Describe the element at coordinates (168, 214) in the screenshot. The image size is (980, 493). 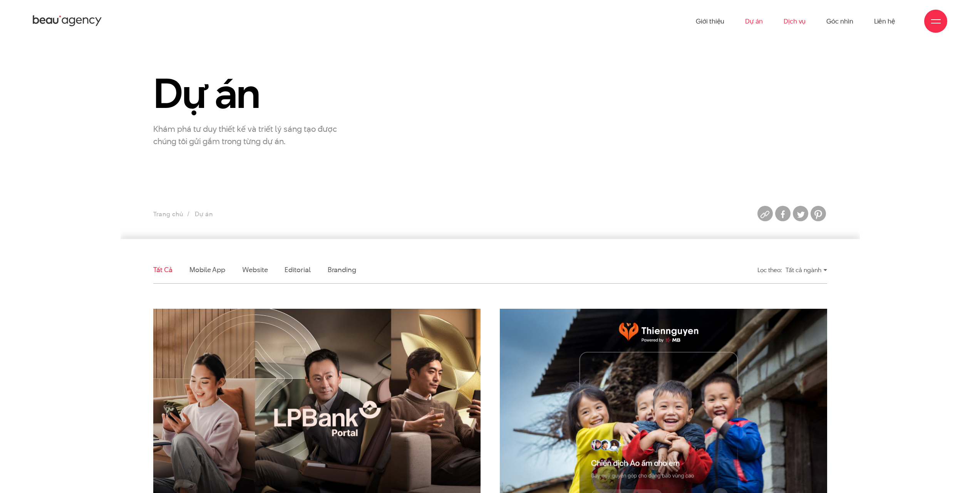
I see `a: Trang chủ` at that location.